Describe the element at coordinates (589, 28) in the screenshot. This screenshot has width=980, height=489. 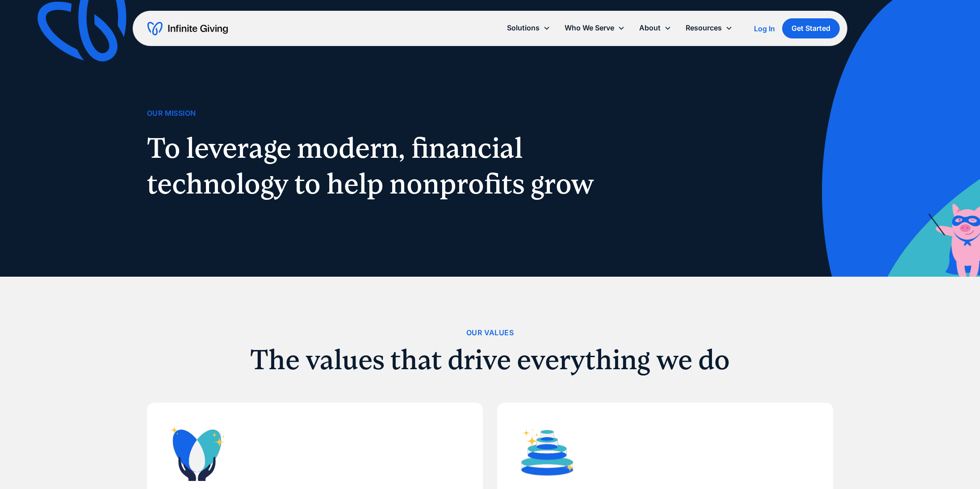
I see `div: Who We Serve` at that location.